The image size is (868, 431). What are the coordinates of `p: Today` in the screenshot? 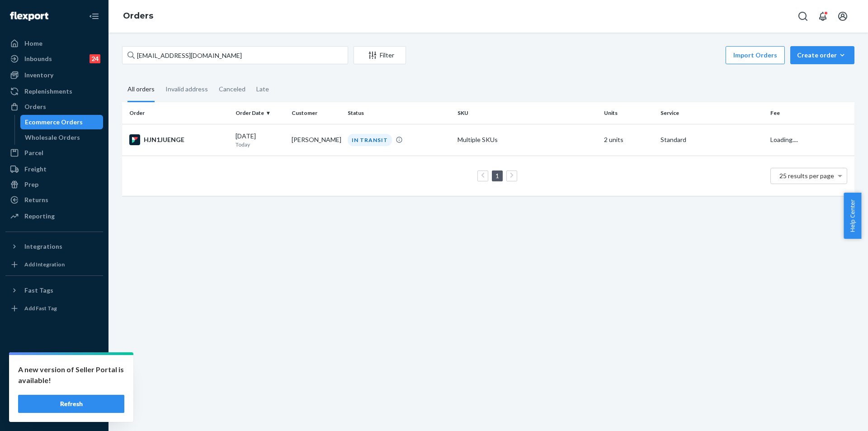 It's located at (260, 144).